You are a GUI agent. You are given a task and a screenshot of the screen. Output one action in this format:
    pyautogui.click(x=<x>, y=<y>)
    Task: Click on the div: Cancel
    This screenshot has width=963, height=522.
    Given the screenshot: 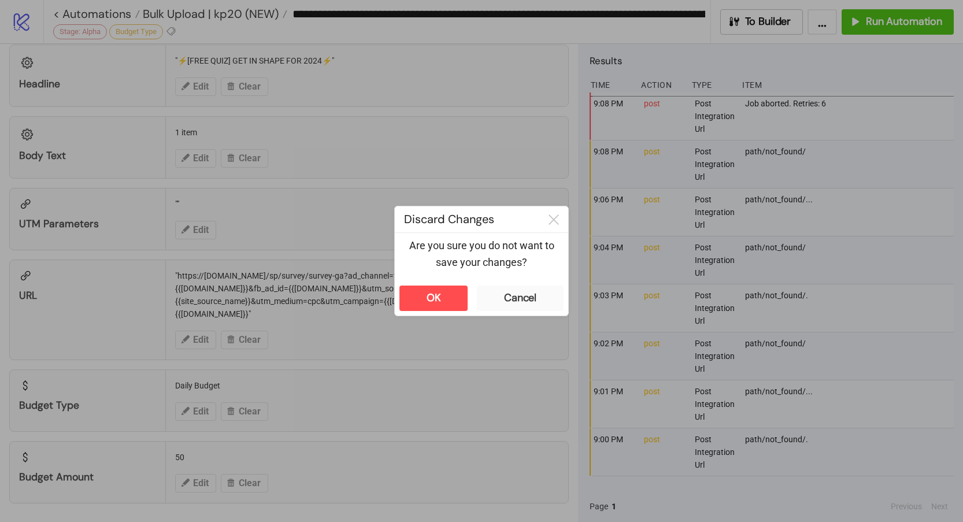 What is the action you would take?
    pyautogui.click(x=520, y=298)
    